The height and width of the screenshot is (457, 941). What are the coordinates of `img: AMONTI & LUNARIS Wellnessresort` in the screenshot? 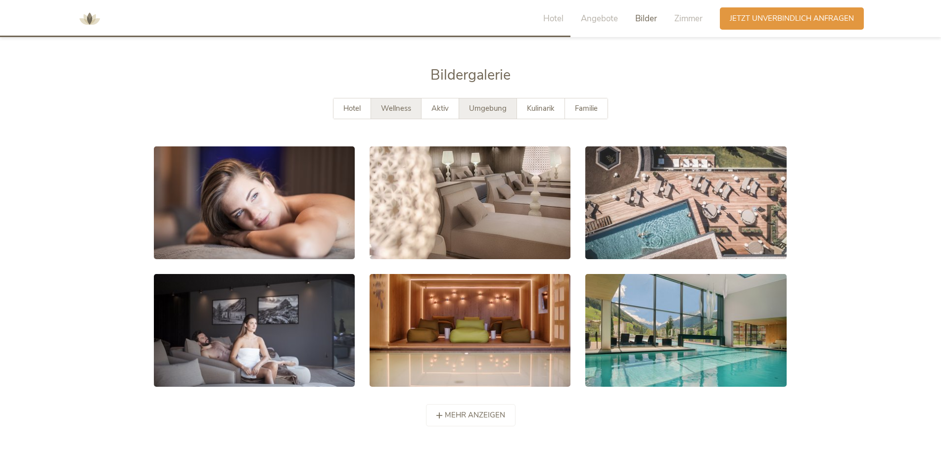 It's located at (90, 19).